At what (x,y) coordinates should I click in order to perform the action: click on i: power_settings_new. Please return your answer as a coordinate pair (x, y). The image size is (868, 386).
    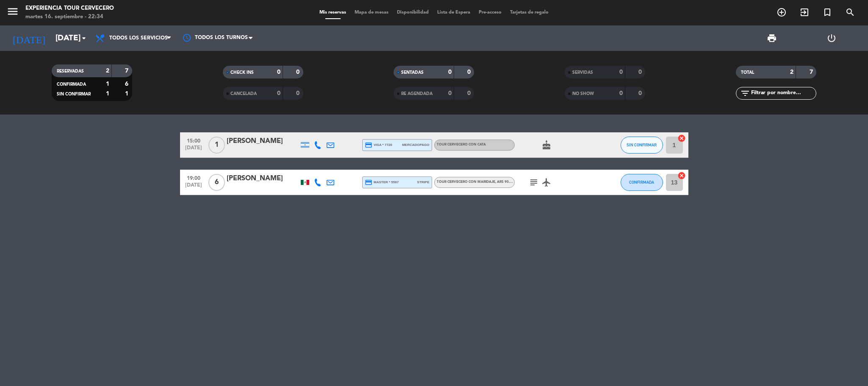
    Looking at the image, I should click on (832, 38).